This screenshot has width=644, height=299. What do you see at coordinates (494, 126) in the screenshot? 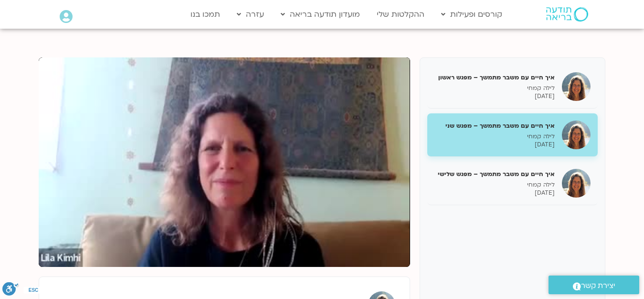
I see `h5: איך חיים עם משבר מתמשך – מפגש שני` at bounding box center [494, 126].